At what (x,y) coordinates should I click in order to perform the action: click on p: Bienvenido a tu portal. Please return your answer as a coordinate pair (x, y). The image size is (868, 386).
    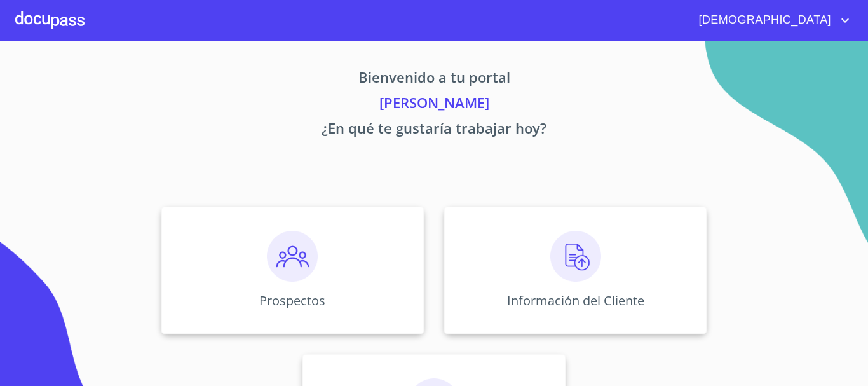
    Looking at the image, I should click on (434, 79).